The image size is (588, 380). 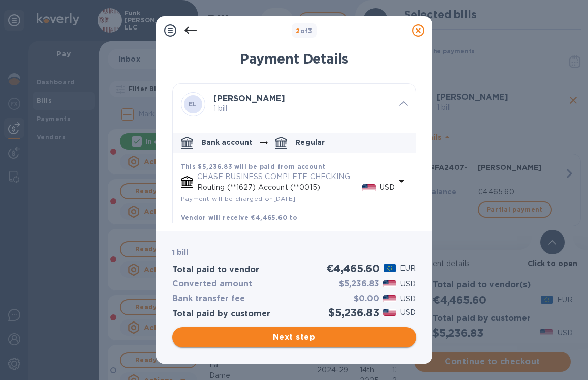 I want to click on p: Bank account, so click(x=228, y=142).